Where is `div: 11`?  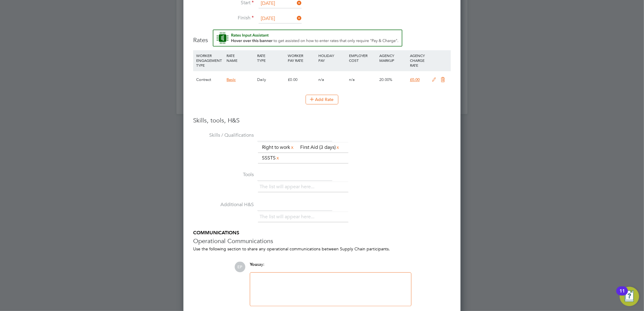
div: 11 is located at coordinates (622, 295).